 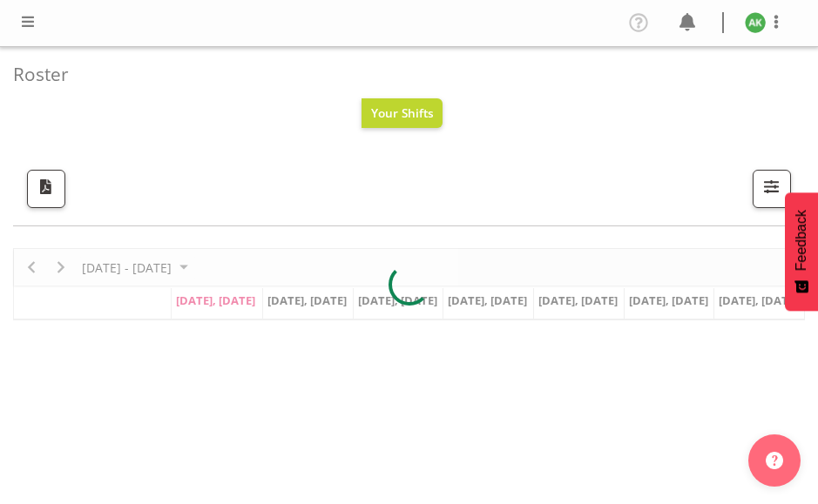 I want to click on button: Download a PDF of the roster according to the set date range., so click(x=47, y=189).